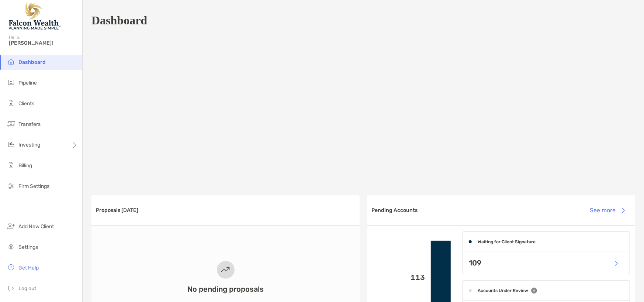 This screenshot has width=644, height=302. Describe the element at coordinates (34, 186) in the screenshot. I see `span: Firm Settings` at that location.